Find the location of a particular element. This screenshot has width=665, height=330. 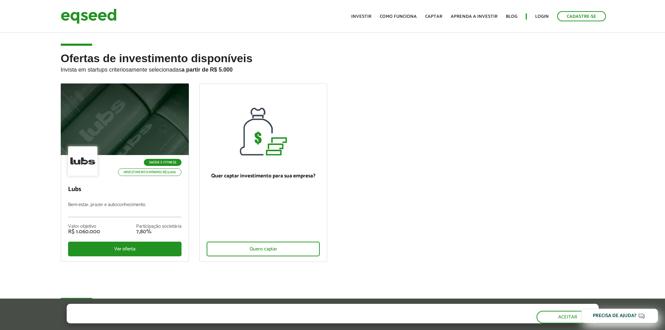

div: Ver oferta is located at coordinates (125, 249).